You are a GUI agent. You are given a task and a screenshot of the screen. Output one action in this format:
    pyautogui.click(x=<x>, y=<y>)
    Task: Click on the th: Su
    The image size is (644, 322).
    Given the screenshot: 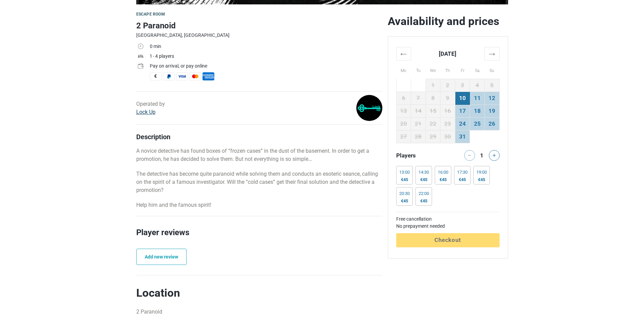 What is the action you would take?
    pyautogui.click(x=492, y=70)
    